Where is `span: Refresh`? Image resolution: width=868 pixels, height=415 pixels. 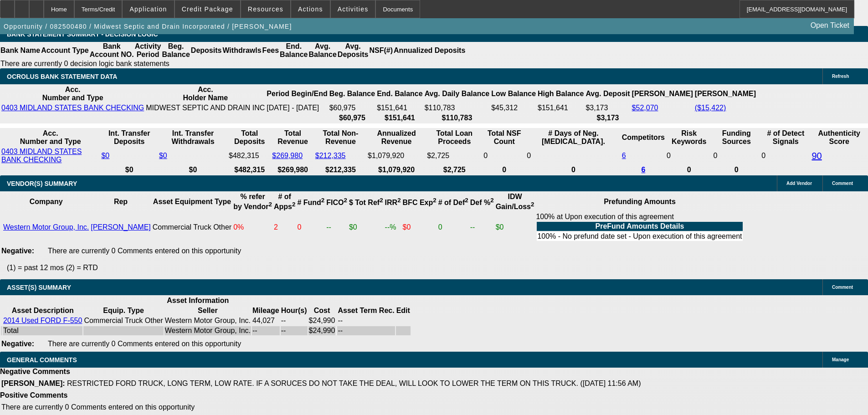
span: Refresh is located at coordinates (840, 76).